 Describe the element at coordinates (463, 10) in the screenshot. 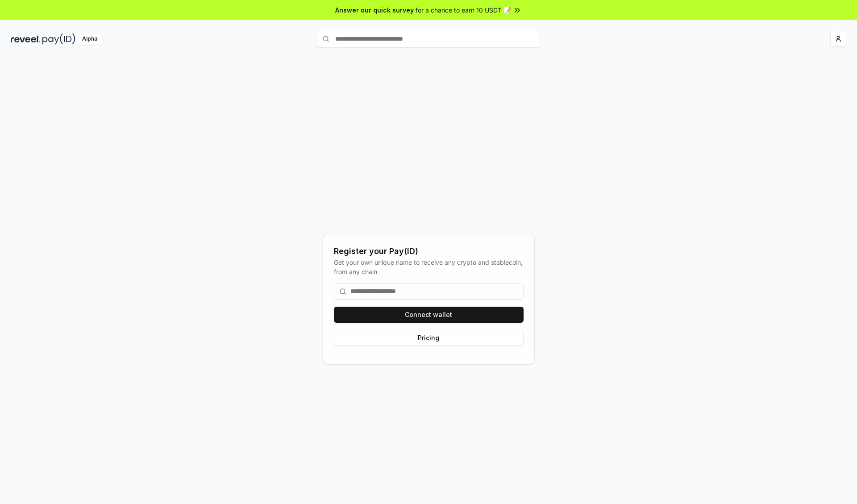

I see `span: for a chance to earn 10 USDT 📝` at that location.